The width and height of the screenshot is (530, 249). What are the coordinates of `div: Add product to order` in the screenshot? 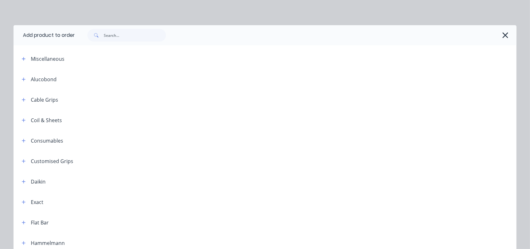 It's located at (44, 35).